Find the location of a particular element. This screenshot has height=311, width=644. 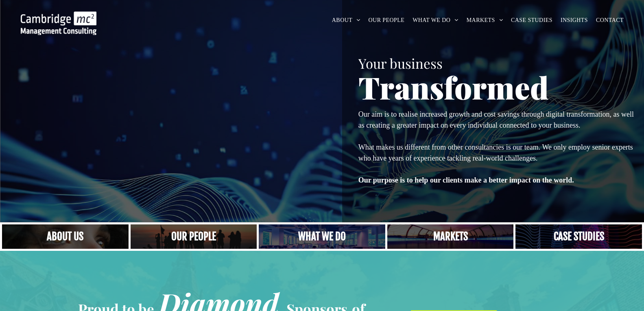

span: Transformed is located at coordinates (454, 87).